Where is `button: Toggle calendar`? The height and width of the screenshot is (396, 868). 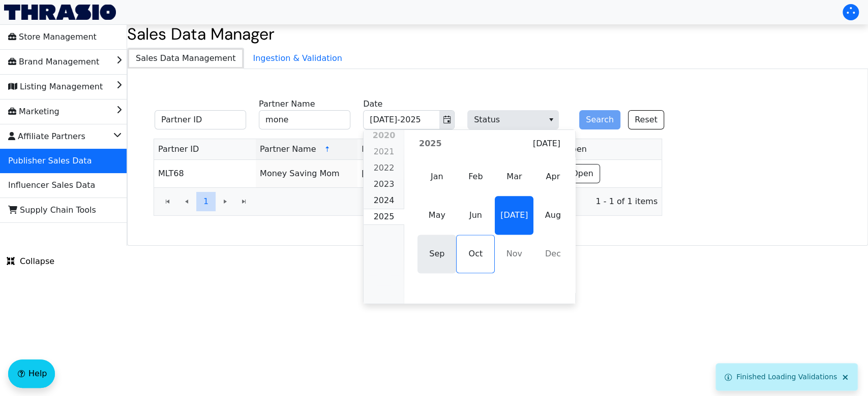 button: Toggle calendar is located at coordinates (447, 120).